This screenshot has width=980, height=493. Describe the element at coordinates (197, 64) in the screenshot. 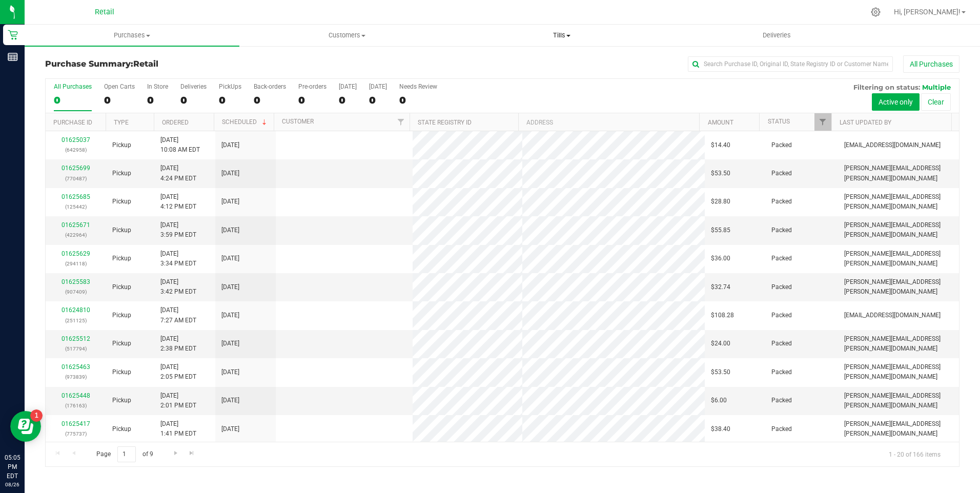

I see `h3: Purchase Summary:` at that location.